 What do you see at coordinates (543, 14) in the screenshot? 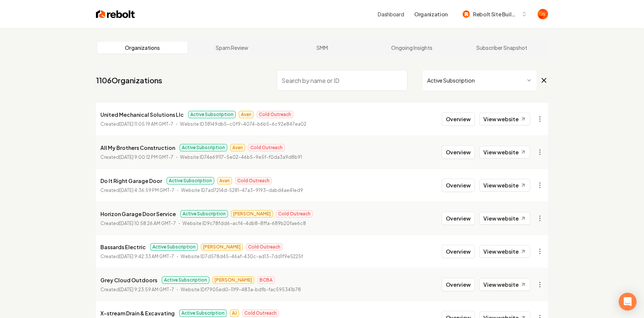
I see `button: Open user button` at bounding box center [543, 14].